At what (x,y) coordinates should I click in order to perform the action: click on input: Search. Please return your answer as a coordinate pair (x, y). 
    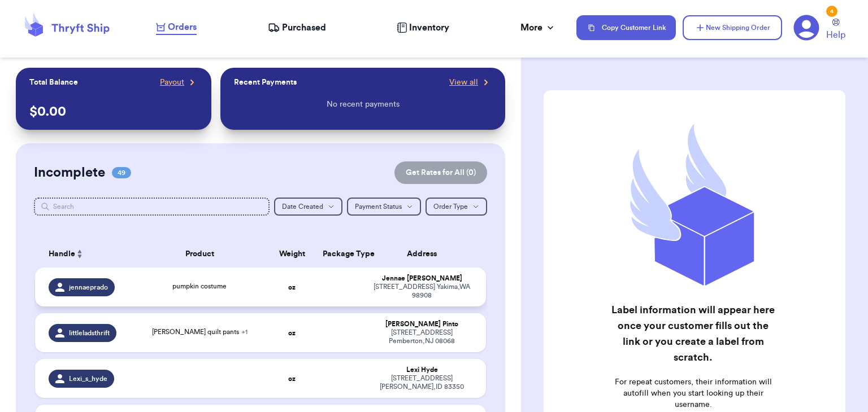
    Looking at the image, I should click on (152, 206).